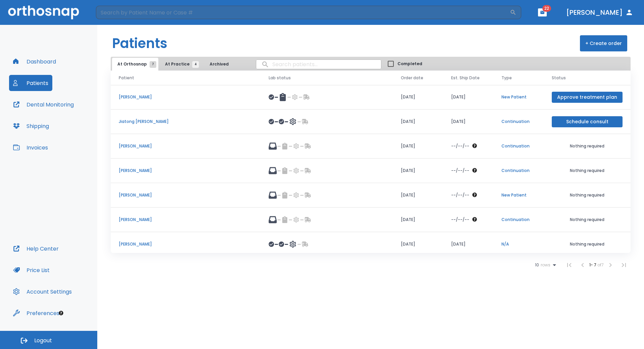 Image resolution: width=644 pixels, height=349 pixels. What do you see at coordinates (35, 61) in the screenshot?
I see `a: Dashboard` at bounding box center [35, 61].